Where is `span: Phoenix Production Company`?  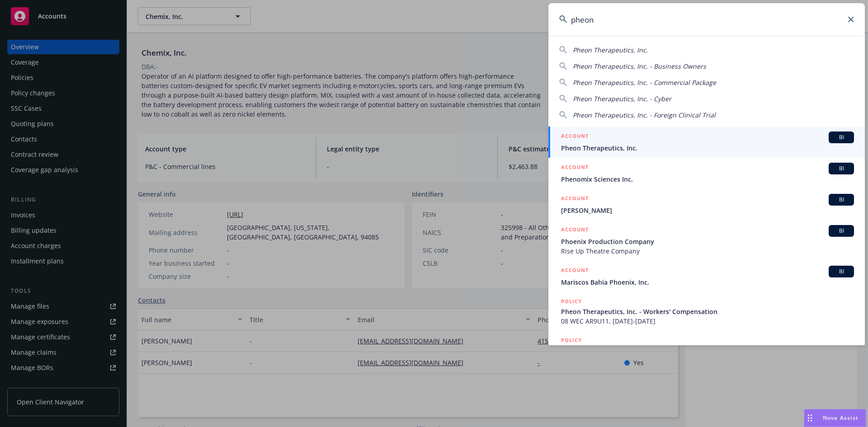
span: Phoenix Production Company is located at coordinates (708, 241).